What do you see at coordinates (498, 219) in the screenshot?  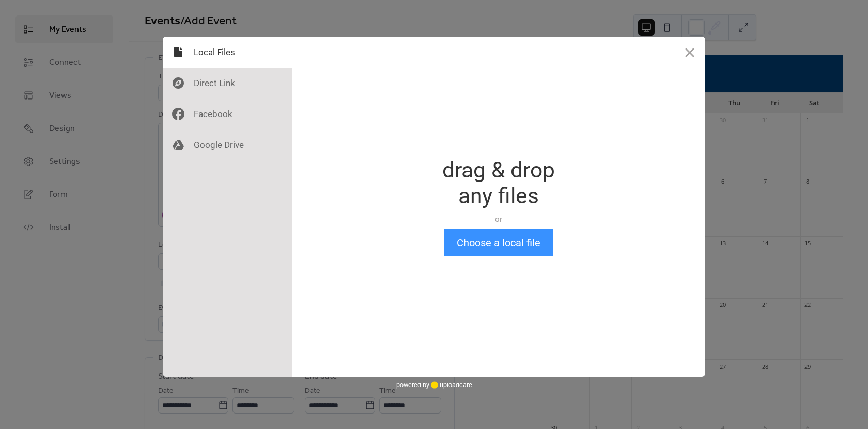 I see `div: or` at bounding box center [498, 219].